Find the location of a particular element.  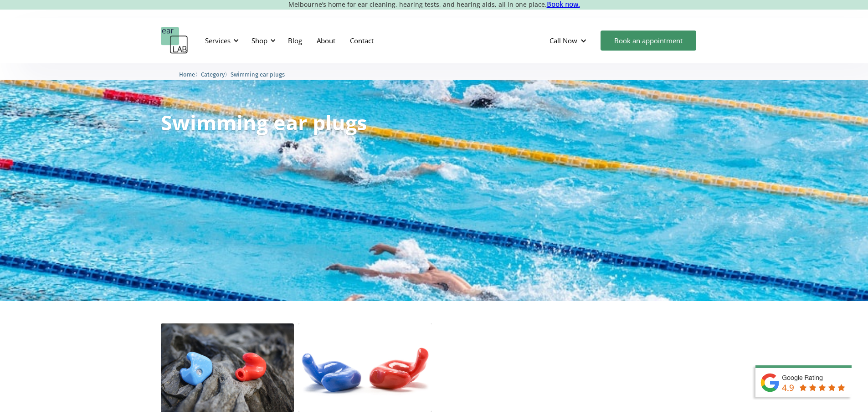

a: Blog is located at coordinates (295, 40).